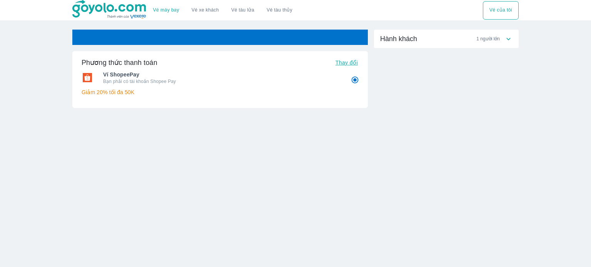 The image size is (591, 267). What do you see at coordinates (119, 63) in the screenshot?
I see `h6: Phương thức thanh toán` at bounding box center [119, 63].